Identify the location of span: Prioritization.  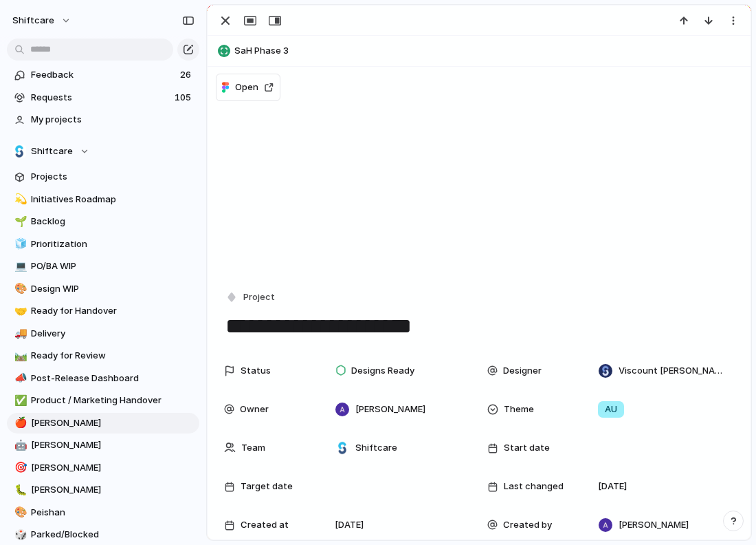
(113, 244).